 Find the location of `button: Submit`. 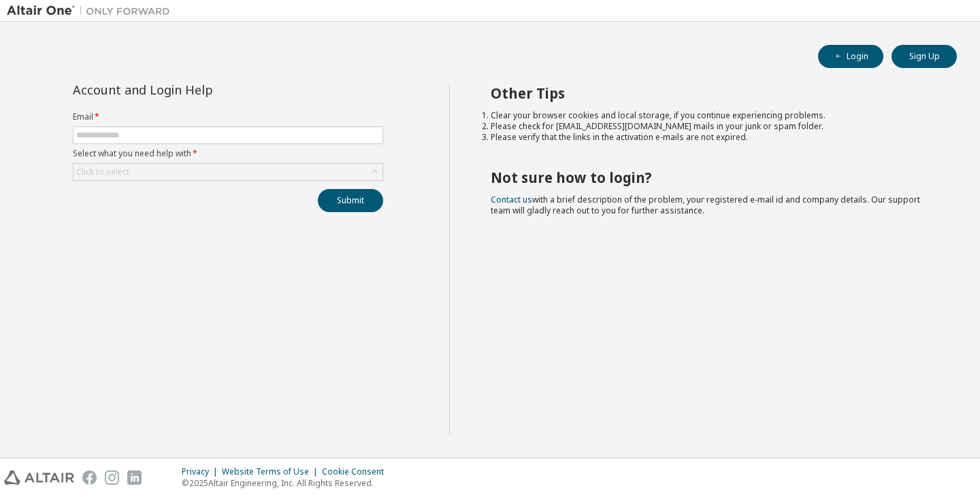

button: Submit is located at coordinates (351, 201).